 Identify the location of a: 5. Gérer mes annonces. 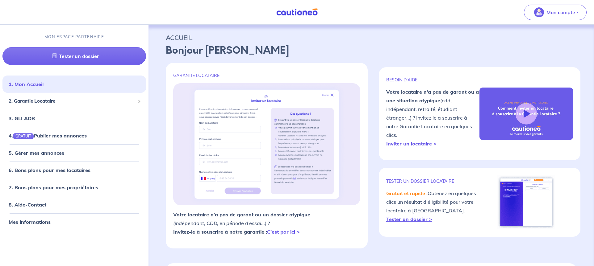
(36, 153).